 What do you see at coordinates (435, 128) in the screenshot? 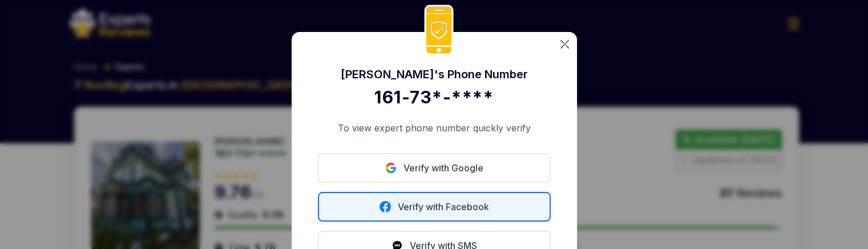
I see `p: To view expert phone number quickly verify` at bounding box center [435, 128].